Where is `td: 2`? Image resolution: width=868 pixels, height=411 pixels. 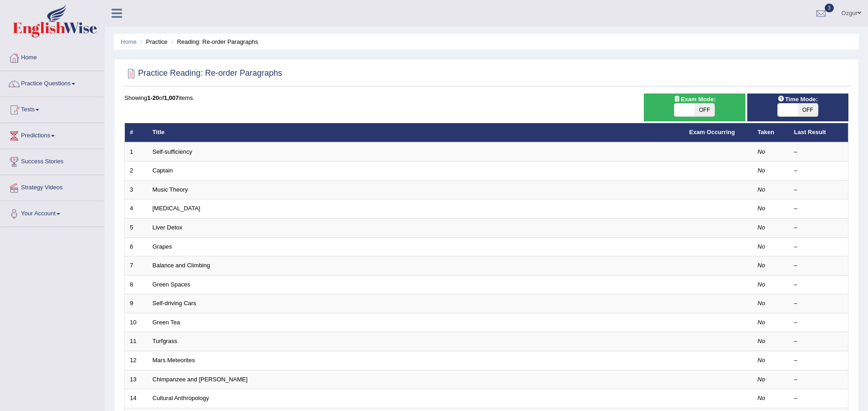 td: 2 is located at coordinates (136, 171).